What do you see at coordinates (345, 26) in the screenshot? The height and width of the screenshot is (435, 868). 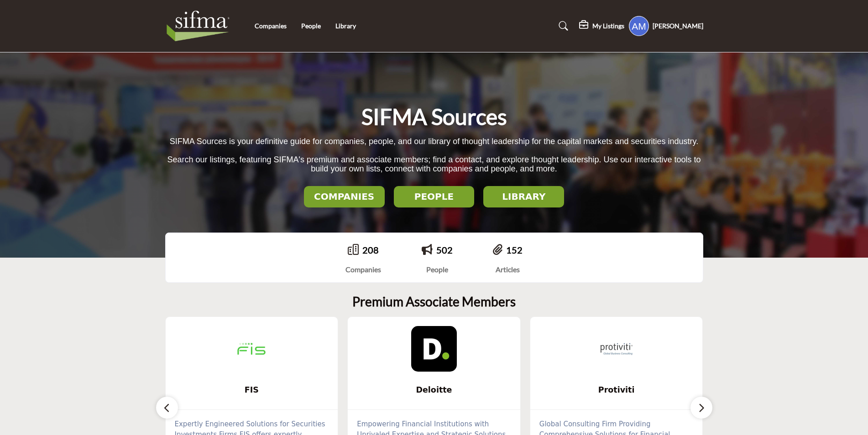 I see `a: Library` at bounding box center [345, 26].